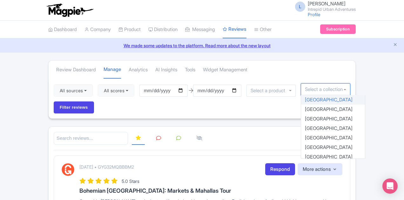 The image size is (404, 200). I want to click on a: Review Dashboard, so click(76, 70).